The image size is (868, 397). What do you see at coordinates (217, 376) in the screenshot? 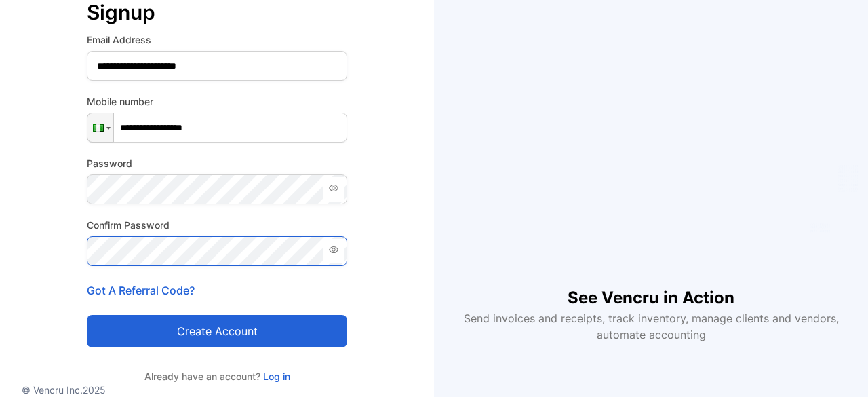
I see `p: Already have an account?` at bounding box center [217, 376].